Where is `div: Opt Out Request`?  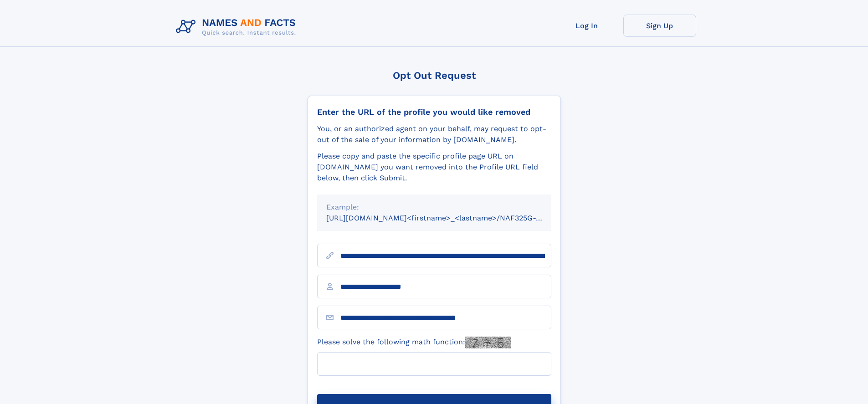 div: Opt Out Request is located at coordinates (434, 75).